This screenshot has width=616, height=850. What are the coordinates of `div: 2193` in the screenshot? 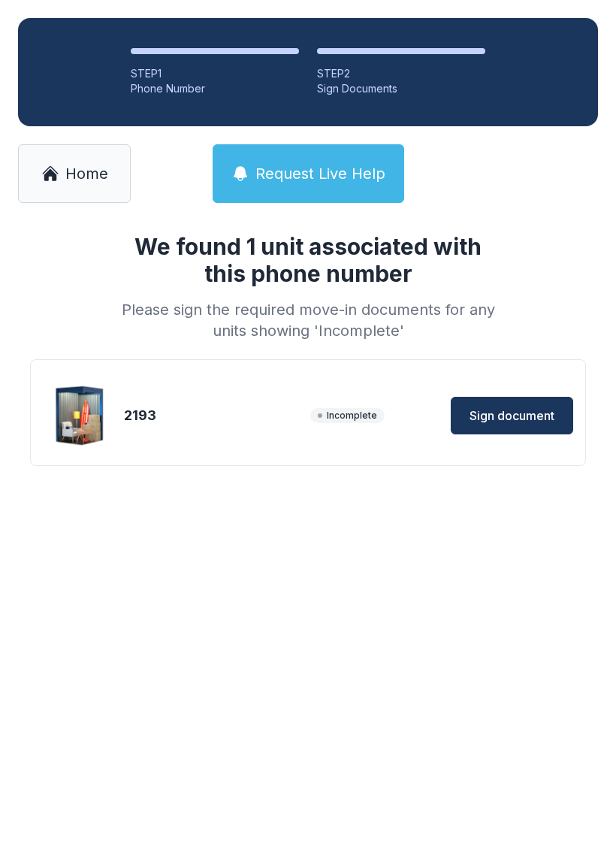 It's located at (214, 416).